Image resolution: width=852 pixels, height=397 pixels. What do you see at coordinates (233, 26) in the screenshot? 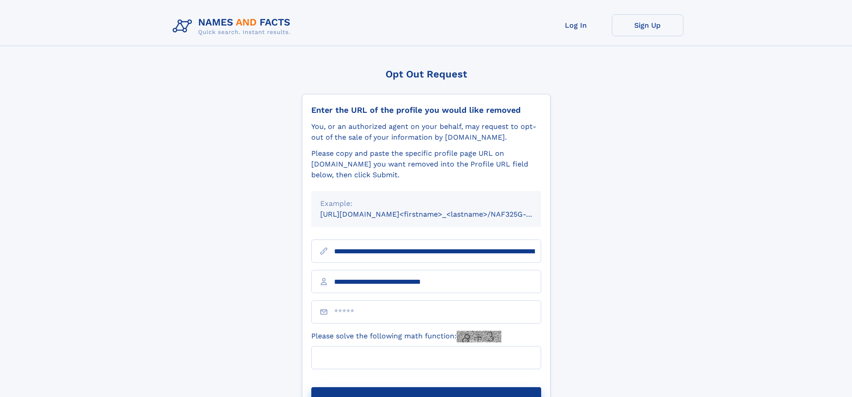
I see `img: Logo Names and Facts` at bounding box center [233, 26].